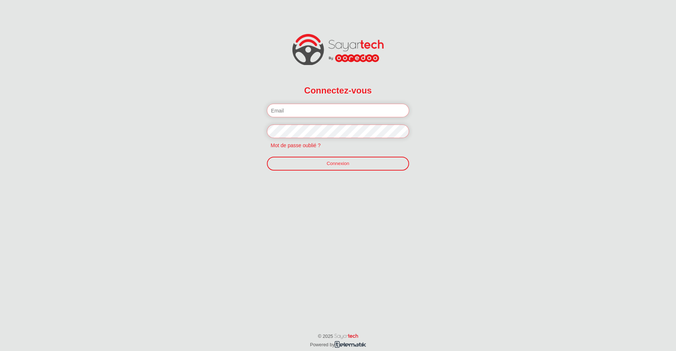 The height and width of the screenshot is (351, 676). Describe the element at coordinates (338, 90) in the screenshot. I see `h2: Connectez-vous` at that location.